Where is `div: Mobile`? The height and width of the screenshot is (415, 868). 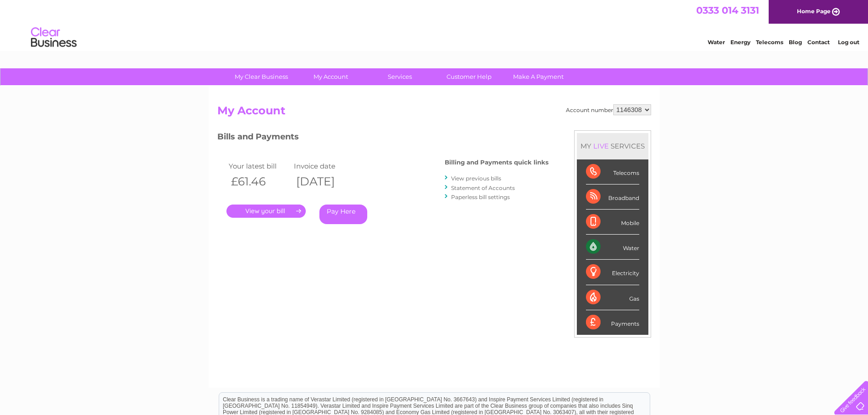
div: Mobile is located at coordinates (613, 222).